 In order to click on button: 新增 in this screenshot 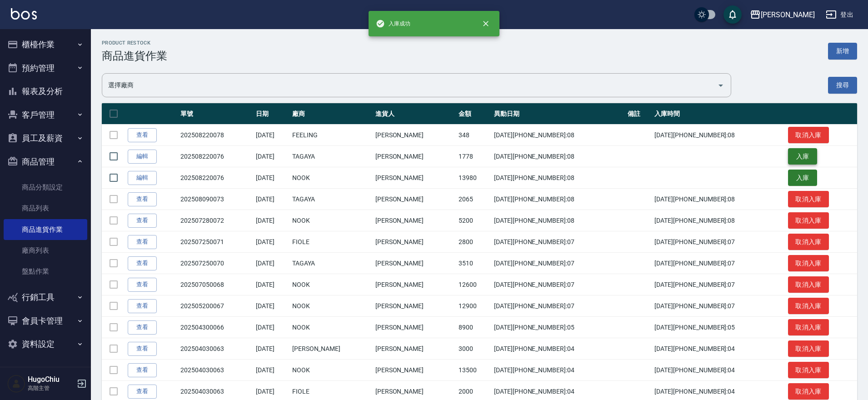, I will do `click(843, 51)`.